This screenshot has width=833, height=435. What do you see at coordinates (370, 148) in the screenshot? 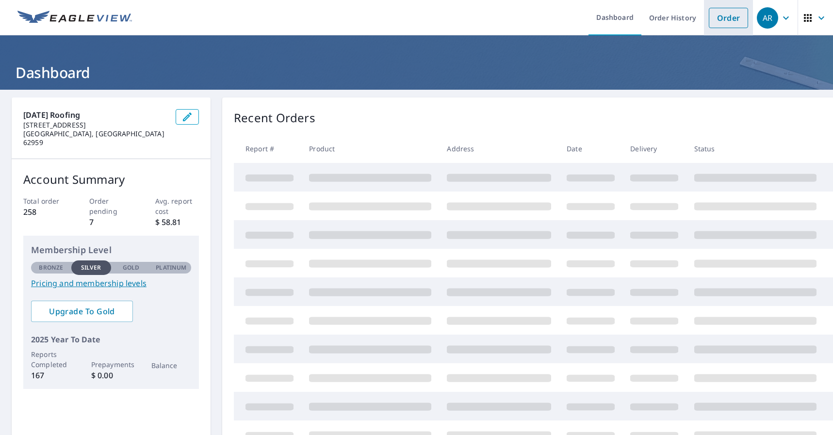
I see `th: Product` at bounding box center [370, 148].